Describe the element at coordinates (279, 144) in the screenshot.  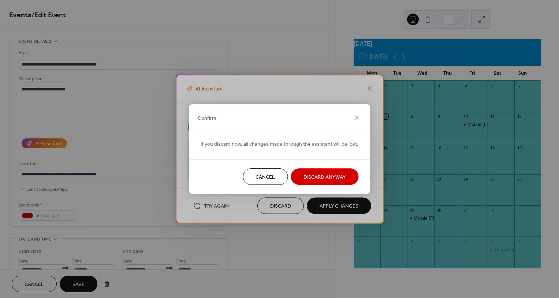
I see `span: If you discard now, all changes made through the assistant will be lost.` at that location.